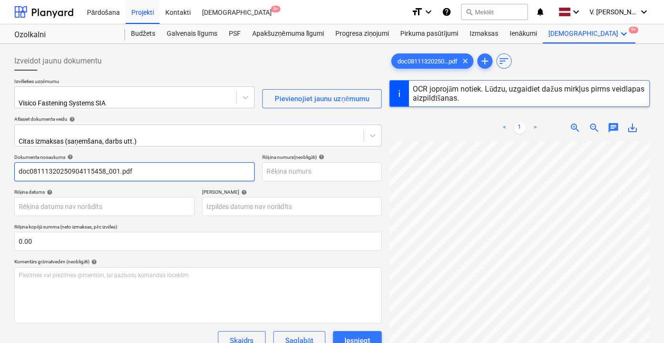 The height and width of the screenshot is (343, 664). Describe the element at coordinates (94, 103) in the screenshot. I see `div: Visico Fastening Systems SIA` at that location.